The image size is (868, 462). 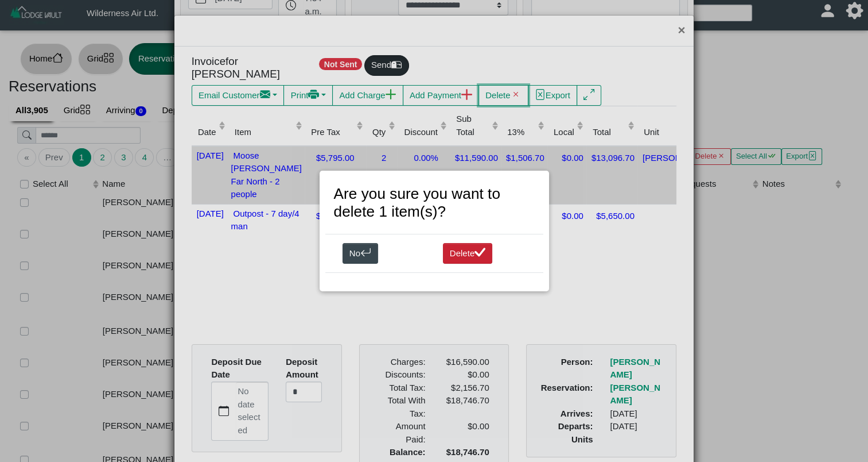 What do you see at coordinates (360, 253) in the screenshot?
I see `button: Noarrow return left` at bounding box center [360, 253].